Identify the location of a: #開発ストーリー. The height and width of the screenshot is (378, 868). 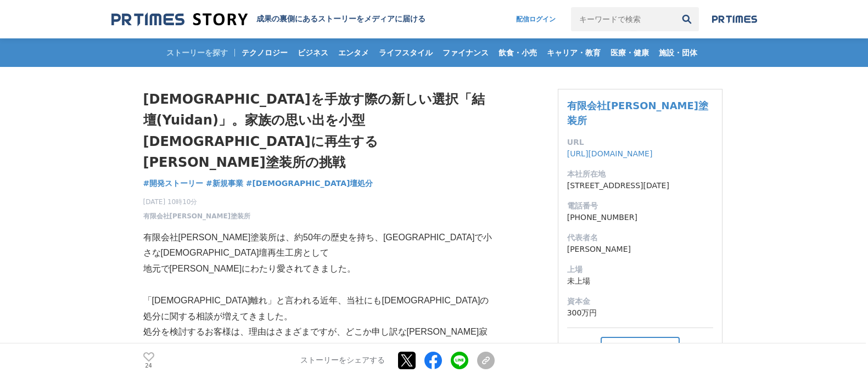
(173, 183).